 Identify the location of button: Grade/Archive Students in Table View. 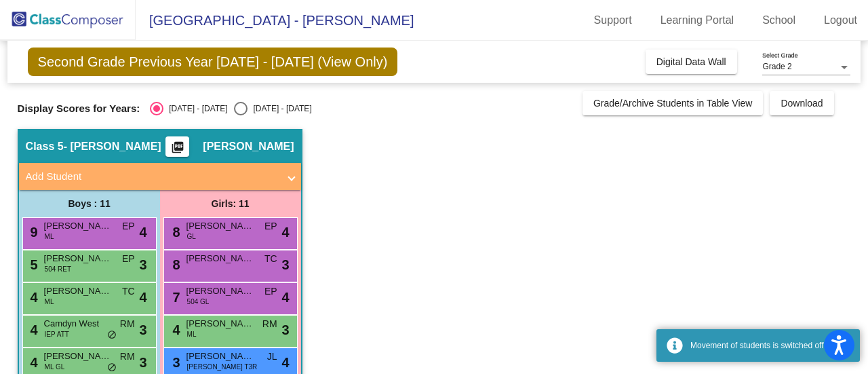
(673, 103).